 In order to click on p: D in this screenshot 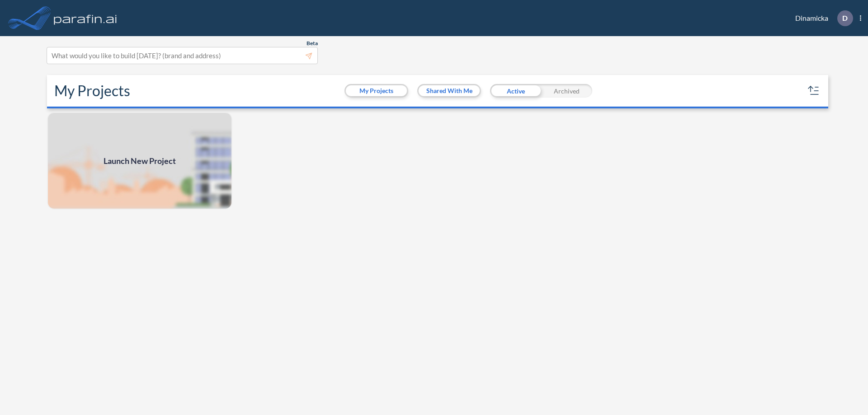, I will do `click(845, 18)`.